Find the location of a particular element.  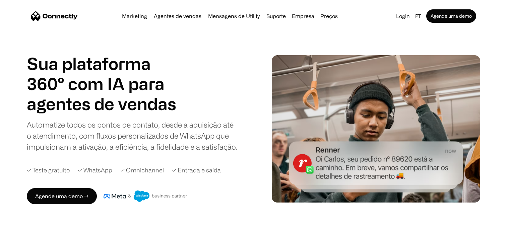

a: home is located at coordinates (54, 16).